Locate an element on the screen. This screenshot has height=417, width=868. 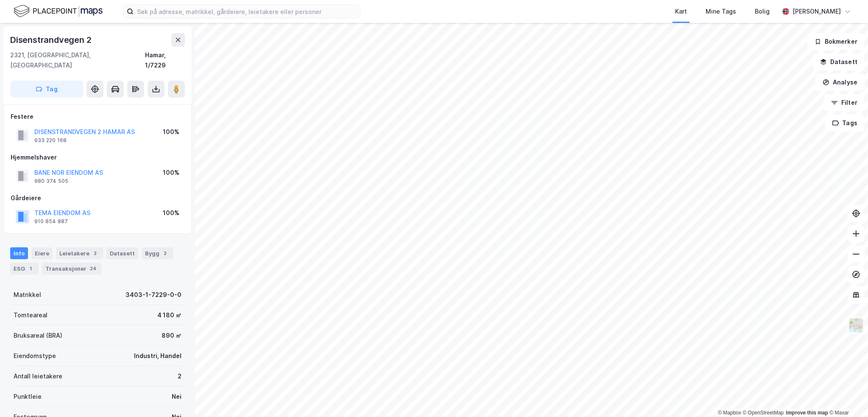
div: Eiere is located at coordinates (42, 253).